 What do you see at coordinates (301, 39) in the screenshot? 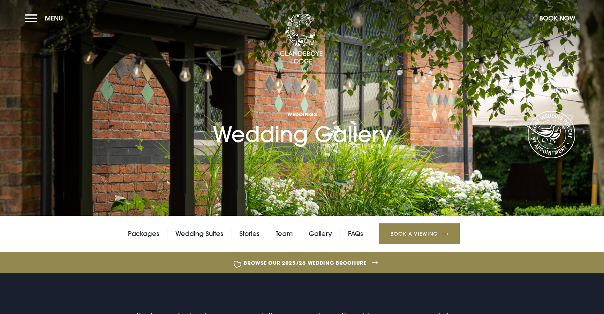
I see `img: Clandeboye Lodge` at bounding box center [301, 39].